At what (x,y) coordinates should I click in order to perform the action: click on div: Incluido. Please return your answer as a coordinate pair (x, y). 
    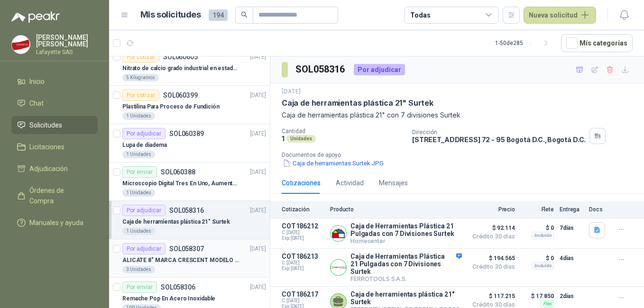
    Looking at the image, I should click on (543, 266).